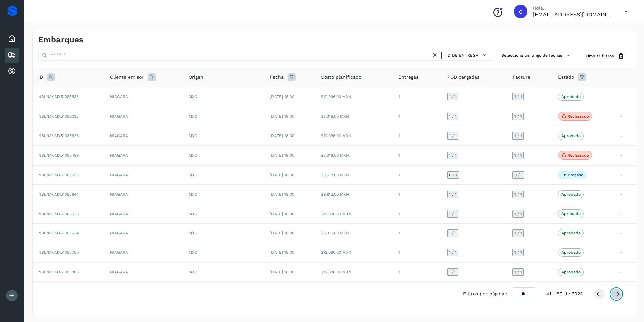 This screenshot has width=644, height=322. I want to click on span: Limpiar filtros, so click(600, 56).